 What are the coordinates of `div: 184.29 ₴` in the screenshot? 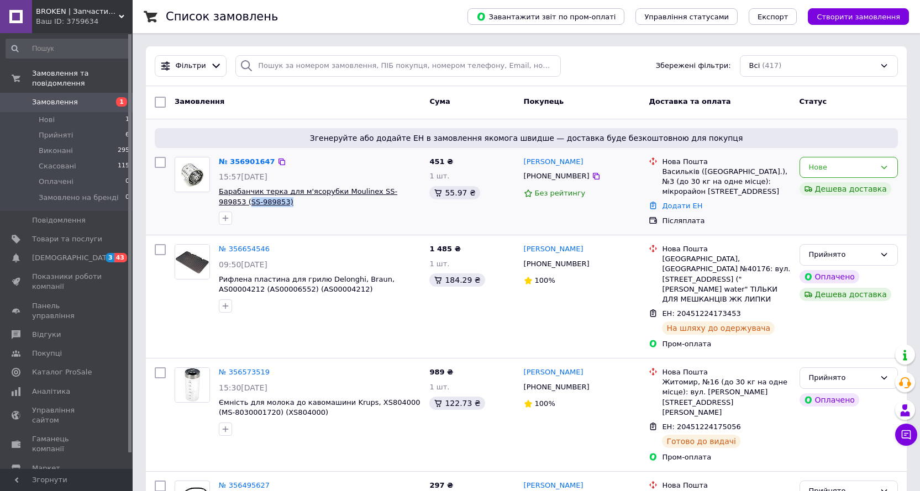 It's located at (457, 280).